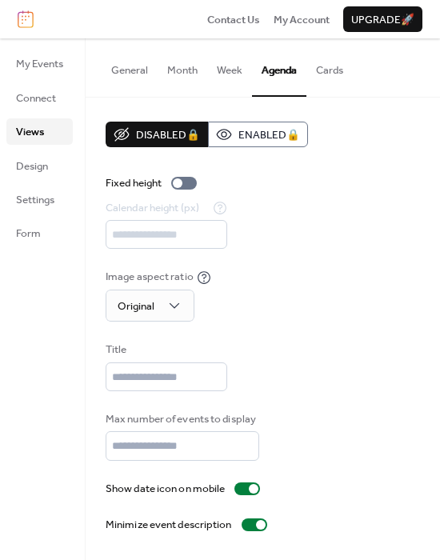  What do you see at coordinates (26, 19) in the screenshot?
I see `img: logo` at bounding box center [26, 19].